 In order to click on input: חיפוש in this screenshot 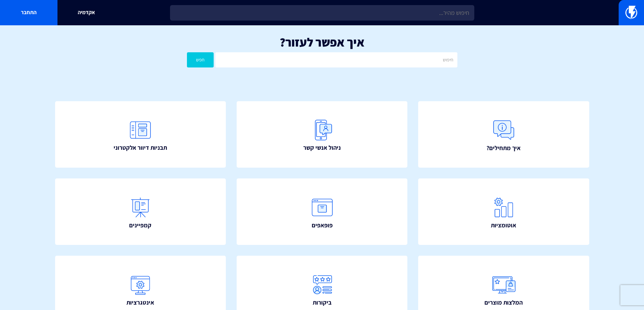, I will do `click(336, 60)`.